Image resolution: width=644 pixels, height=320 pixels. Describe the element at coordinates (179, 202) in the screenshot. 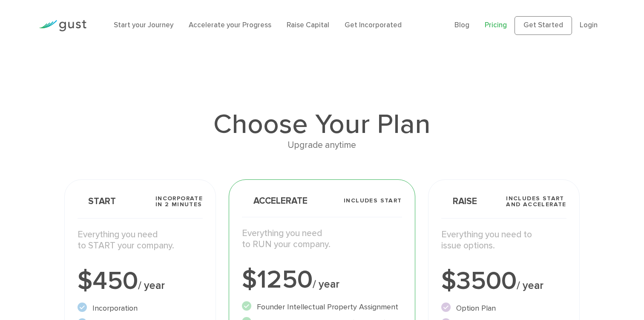

I see `span: Incorporate in 2 Minutes` at that location.